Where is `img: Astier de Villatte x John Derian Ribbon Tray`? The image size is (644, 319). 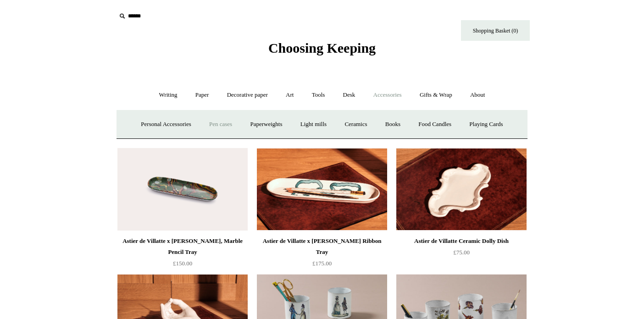 img: Astier de Villatte x John Derian Ribbon Tray is located at coordinates (322, 189).